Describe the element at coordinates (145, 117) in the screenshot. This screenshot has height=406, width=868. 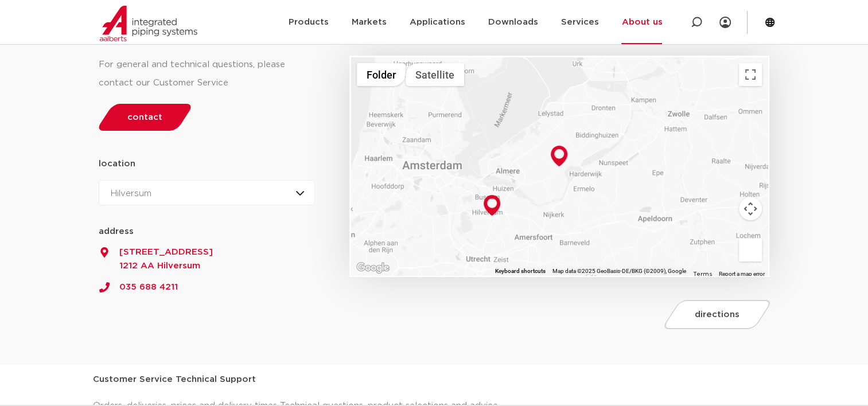
I see `a: contact` at that location.